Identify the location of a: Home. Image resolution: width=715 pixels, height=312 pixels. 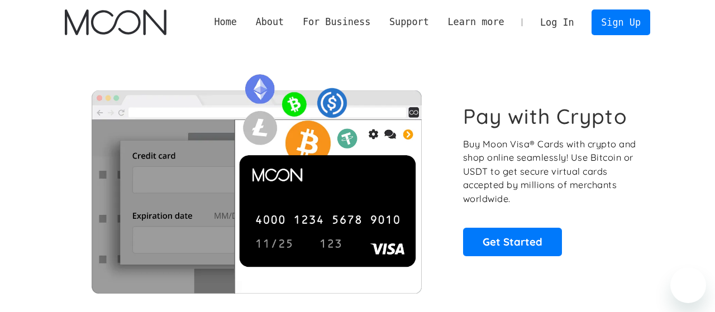
(226, 22).